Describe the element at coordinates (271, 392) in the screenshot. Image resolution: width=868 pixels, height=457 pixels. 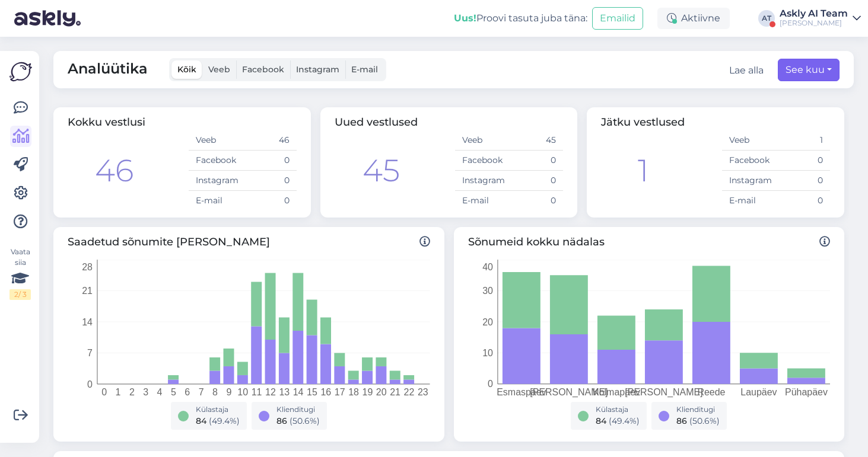
I see `tspan: 12` at that location.